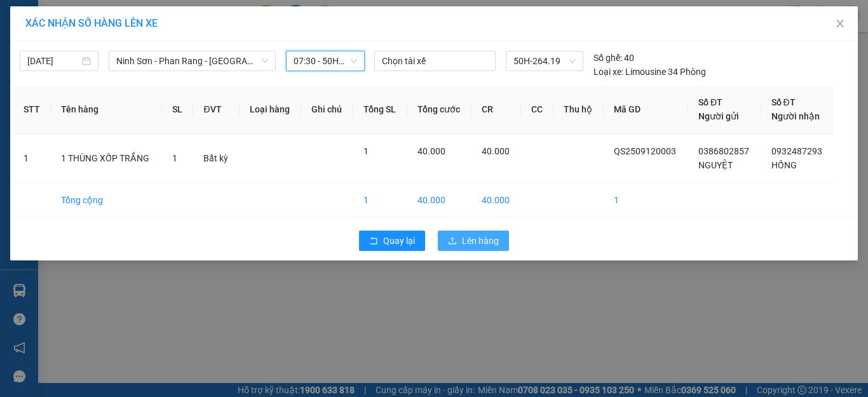 Image resolution: width=868 pixels, height=397 pixels. What do you see at coordinates (380, 110) in the screenshot?
I see `th: Tổng SL` at bounding box center [380, 110].